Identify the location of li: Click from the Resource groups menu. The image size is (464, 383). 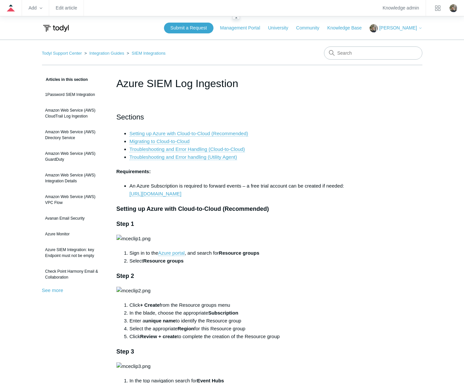
(239, 305).